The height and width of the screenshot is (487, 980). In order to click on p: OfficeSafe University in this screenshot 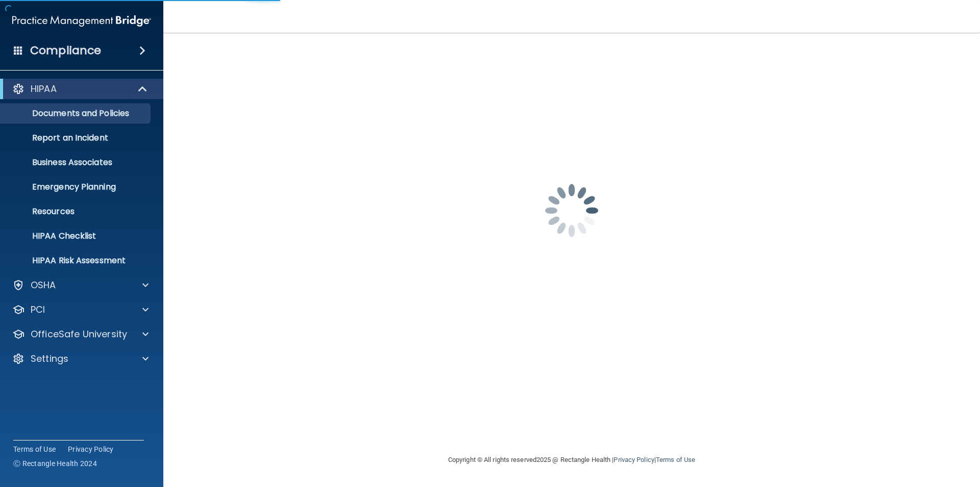, I will do `click(78, 334)`.